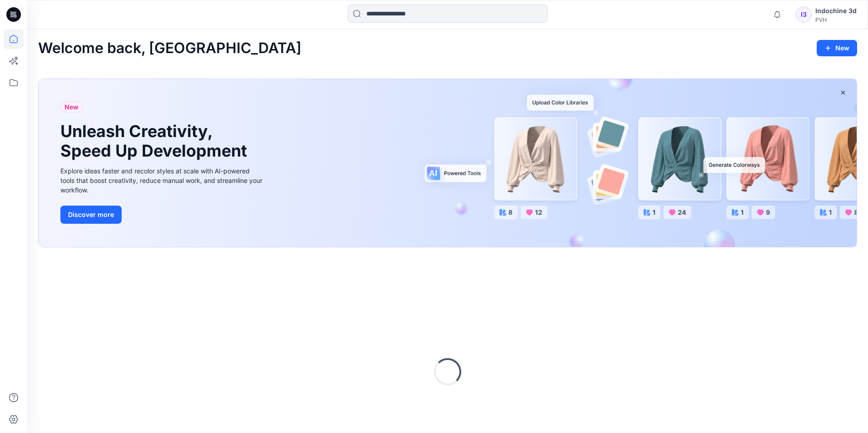 The image size is (868, 433). What do you see at coordinates (71, 107) in the screenshot?
I see `span: New` at bounding box center [71, 107].